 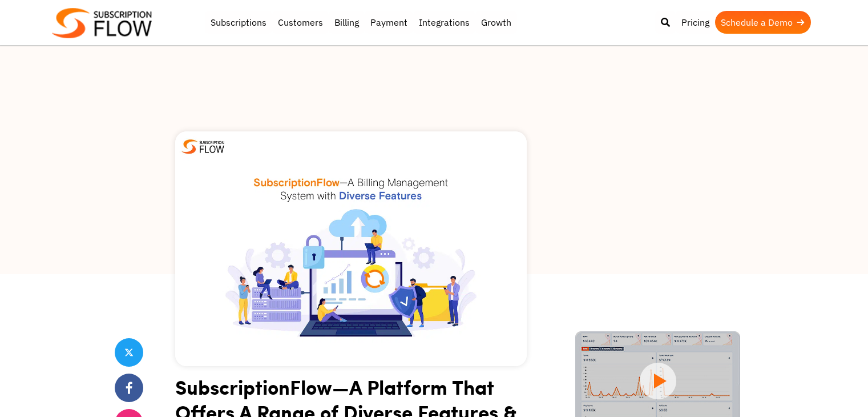 I want to click on a: Billing, so click(x=346, y=22).